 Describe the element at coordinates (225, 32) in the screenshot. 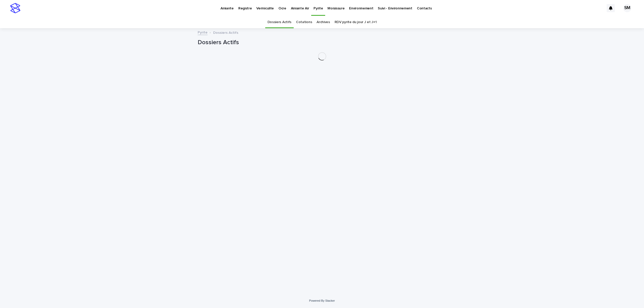

I see `p: Dossiers Actifs` at that location.